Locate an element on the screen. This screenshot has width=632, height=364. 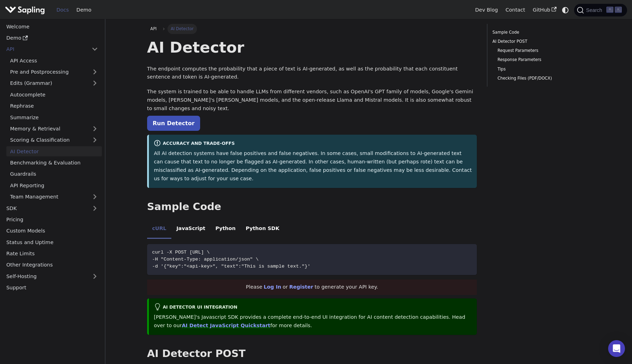
nav: Breadcrumbs is located at coordinates (312, 29).